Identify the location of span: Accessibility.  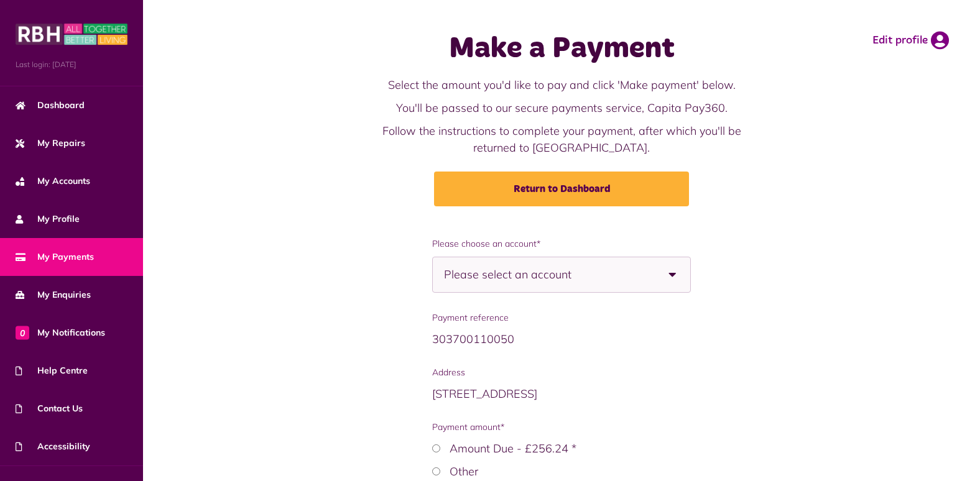
(53, 447).